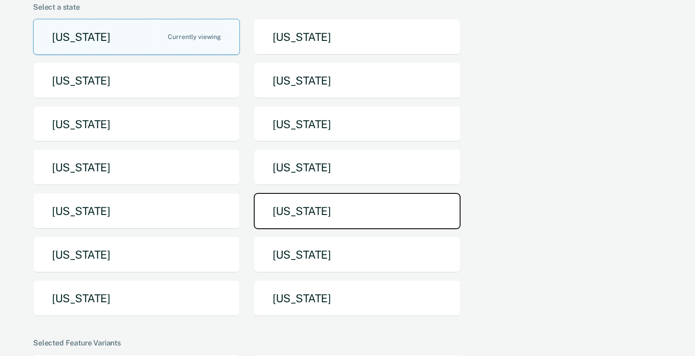 This screenshot has height=356, width=695. Describe the element at coordinates (346, 7) in the screenshot. I see `div: Select a state` at that location.